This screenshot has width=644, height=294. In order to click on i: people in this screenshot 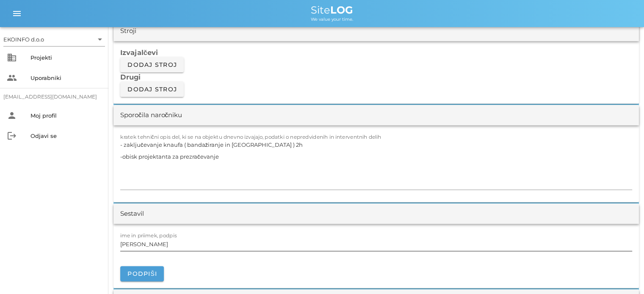, I will do `click(12, 78)`.